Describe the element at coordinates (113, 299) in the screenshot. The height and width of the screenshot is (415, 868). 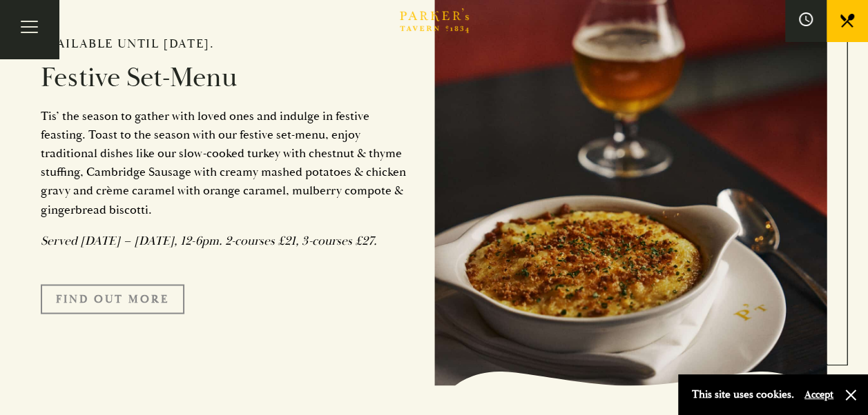
I see `a: FIND OUT MORE` at that location.